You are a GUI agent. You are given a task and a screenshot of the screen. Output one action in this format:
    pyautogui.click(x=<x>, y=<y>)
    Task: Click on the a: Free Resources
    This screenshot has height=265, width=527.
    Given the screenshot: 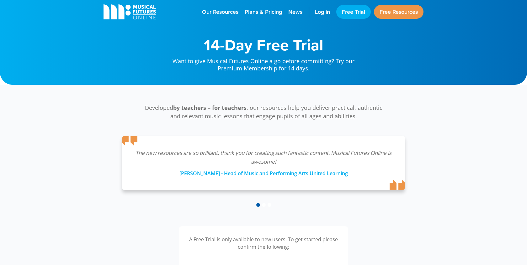 What is the action you would take?
    pyautogui.click(x=398, y=12)
    